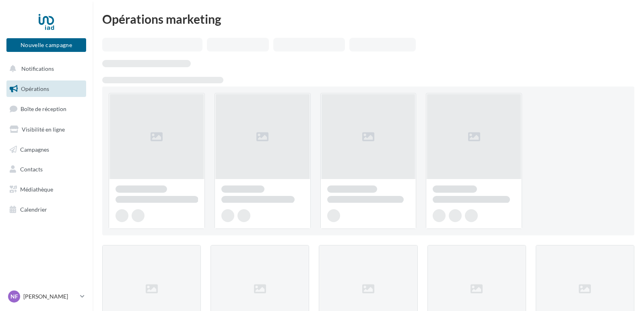 This screenshot has width=644, height=311. Describe the element at coordinates (36, 189) in the screenshot. I see `span: Médiathèque` at that location.